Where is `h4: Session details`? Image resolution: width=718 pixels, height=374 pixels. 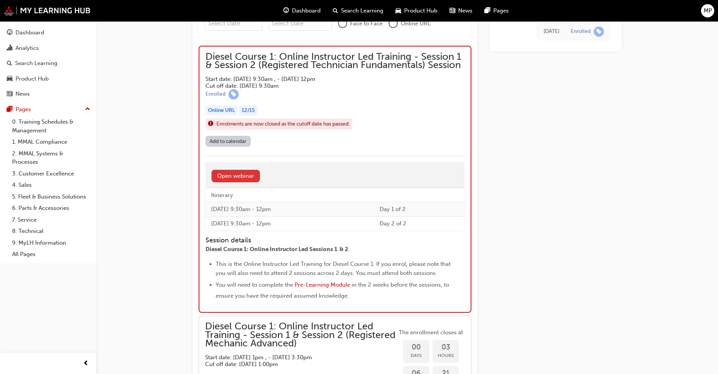
h4: Session details is located at coordinates (328, 240).